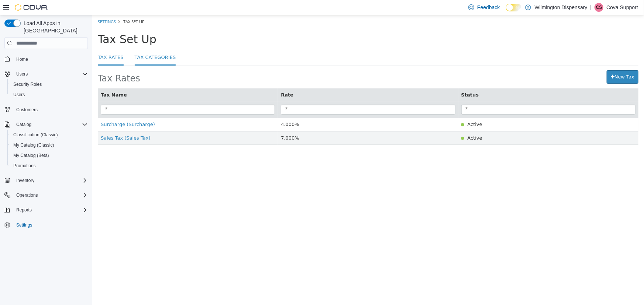  Describe the element at coordinates (49, 146) in the screenshot. I see `button: My Catalog (Classic)` at that location.